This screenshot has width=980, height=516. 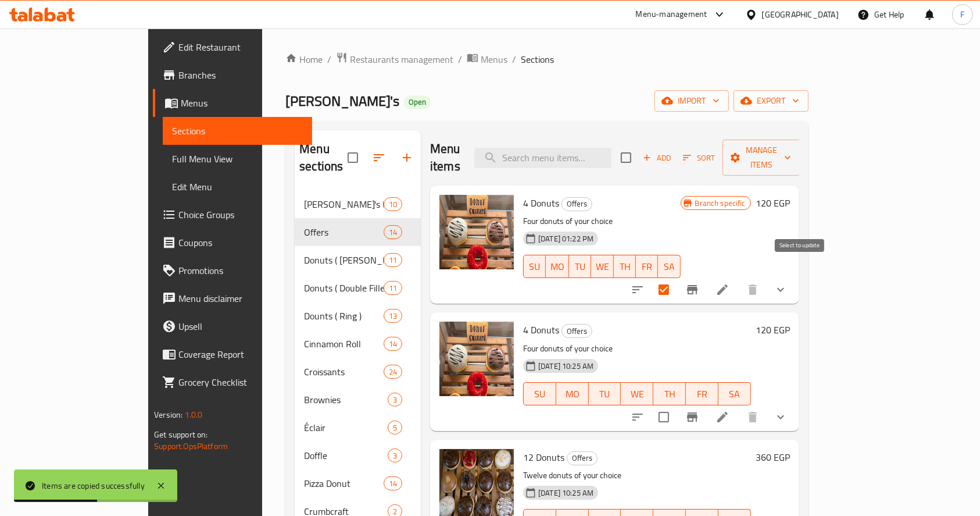 I want to click on span: Choice Groups, so click(x=240, y=215).